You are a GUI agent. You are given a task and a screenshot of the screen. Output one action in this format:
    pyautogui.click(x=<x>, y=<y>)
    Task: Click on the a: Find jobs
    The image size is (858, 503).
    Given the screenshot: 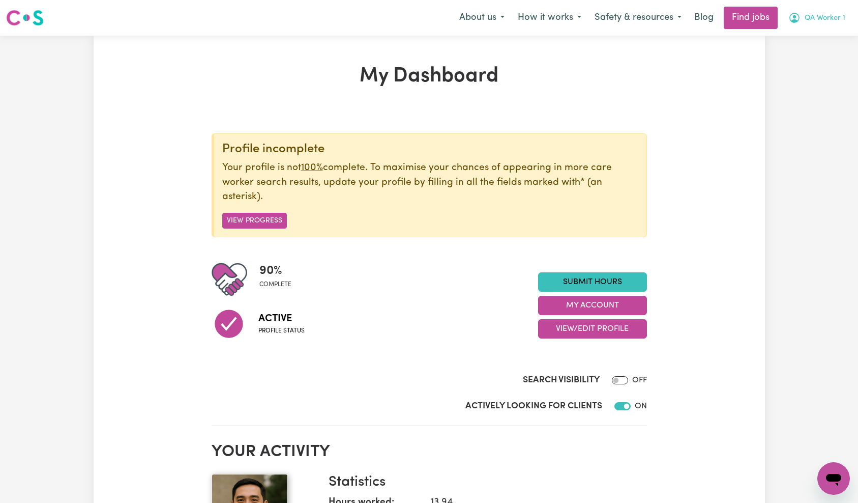 What is the action you would take?
    pyautogui.click(x=751, y=18)
    